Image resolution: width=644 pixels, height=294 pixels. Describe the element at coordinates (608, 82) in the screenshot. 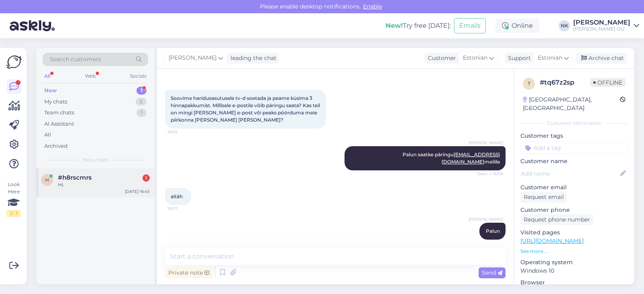

I see `span: Offline` at that location.